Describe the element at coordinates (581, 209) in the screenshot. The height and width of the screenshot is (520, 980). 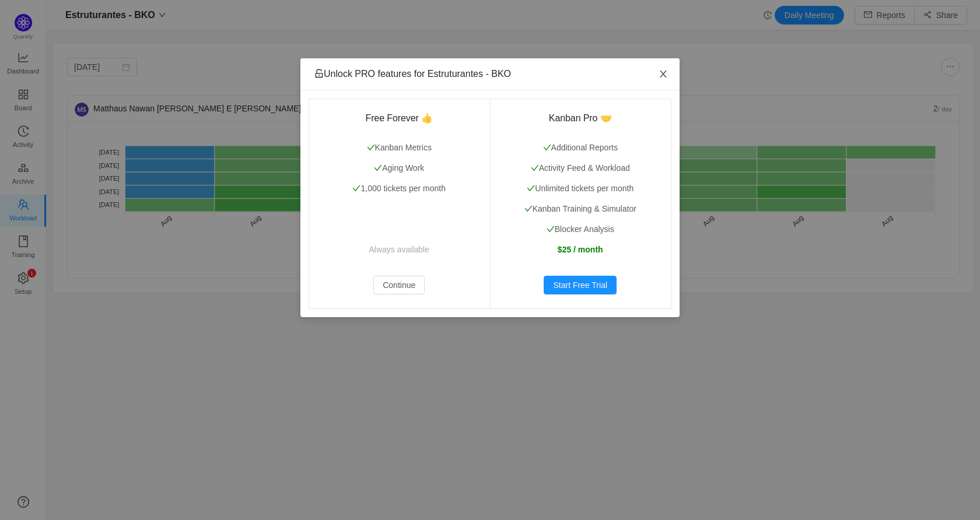
I see `p: Kanban Training & Simulator` at that location.